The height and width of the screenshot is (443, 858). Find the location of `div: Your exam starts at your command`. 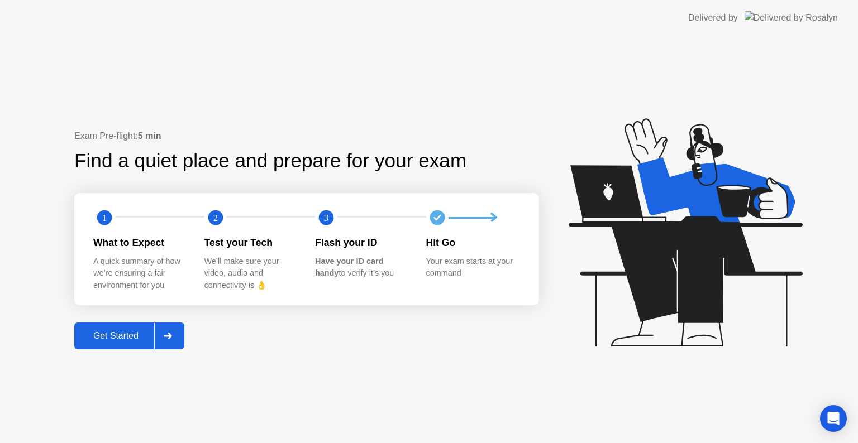

div: Your exam starts at your command is located at coordinates (473, 268).